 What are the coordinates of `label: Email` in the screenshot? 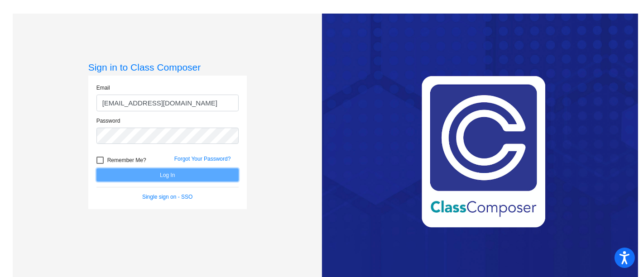 It's located at (103, 88).